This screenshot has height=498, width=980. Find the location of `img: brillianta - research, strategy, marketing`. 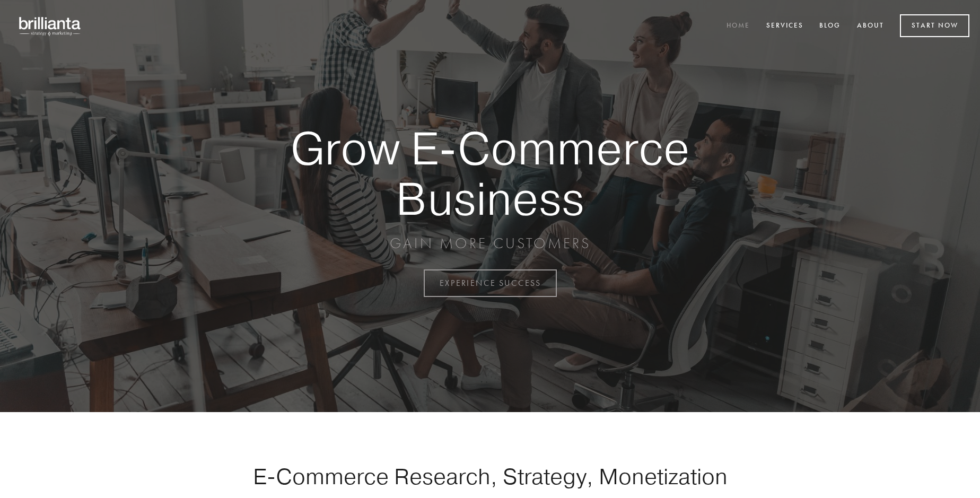

img: brillianta - research, strategy, marketing is located at coordinates (51, 26).